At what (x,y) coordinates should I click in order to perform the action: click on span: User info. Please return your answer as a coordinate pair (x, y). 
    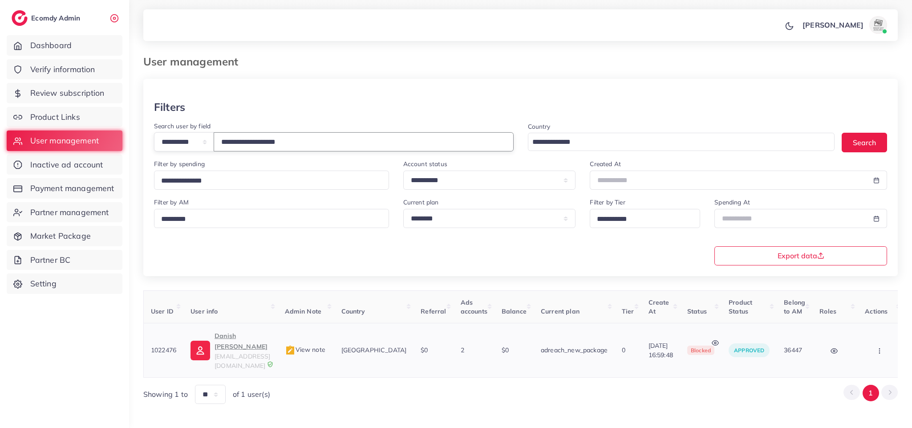
    Looking at the image, I should click on (204, 311).